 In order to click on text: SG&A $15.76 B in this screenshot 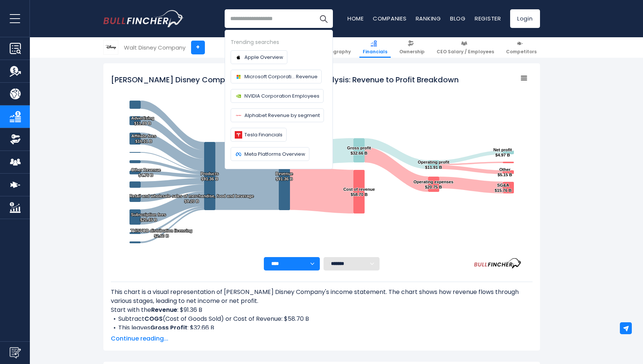, I will do `click(502, 188)`.